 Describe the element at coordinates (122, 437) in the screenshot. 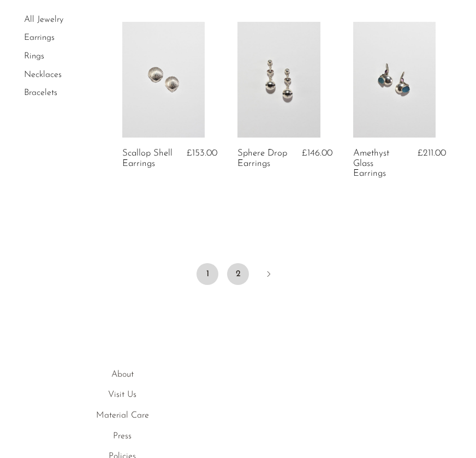

I see `a: Press` at that location.